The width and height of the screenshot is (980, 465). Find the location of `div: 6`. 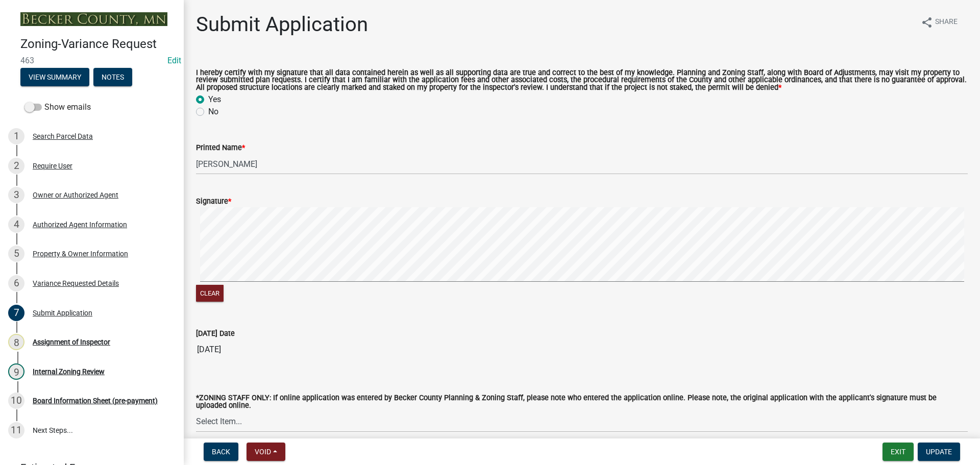

div: 6 is located at coordinates (17, 283).